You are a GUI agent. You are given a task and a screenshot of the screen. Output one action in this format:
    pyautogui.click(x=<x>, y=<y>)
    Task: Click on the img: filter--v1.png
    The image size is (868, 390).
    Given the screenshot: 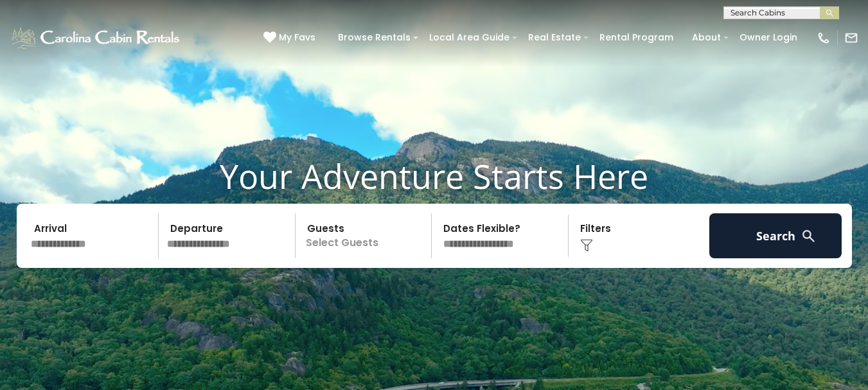 What is the action you would take?
    pyautogui.click(x=587, y=245)
    